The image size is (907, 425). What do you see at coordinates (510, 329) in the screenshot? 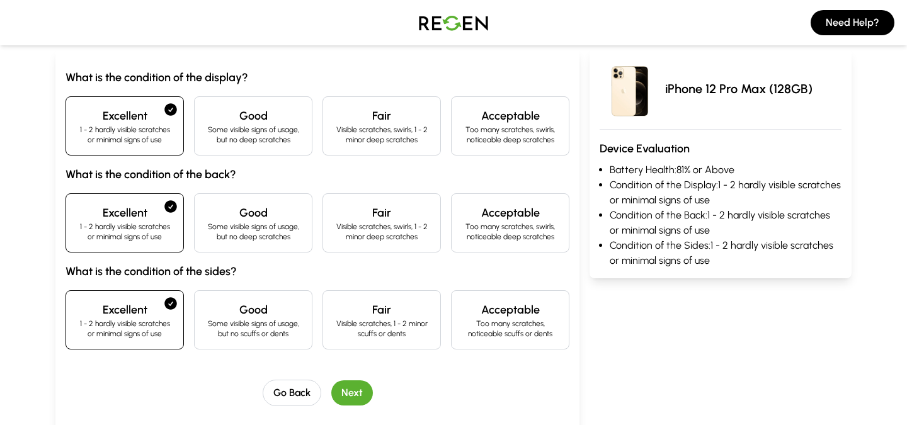
I see `p: Too many scratches, noticeable scuffs or dents` at bounding box center [510, 329].